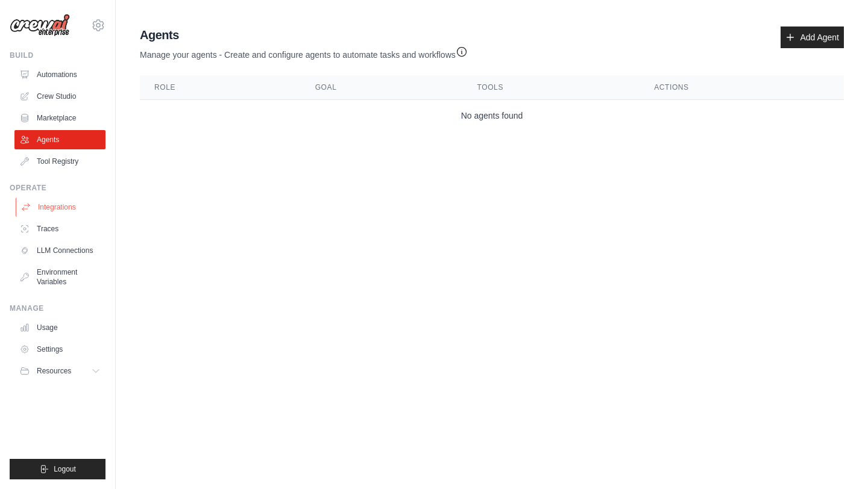  I want to click on td: No agents found, so click(492, 116).